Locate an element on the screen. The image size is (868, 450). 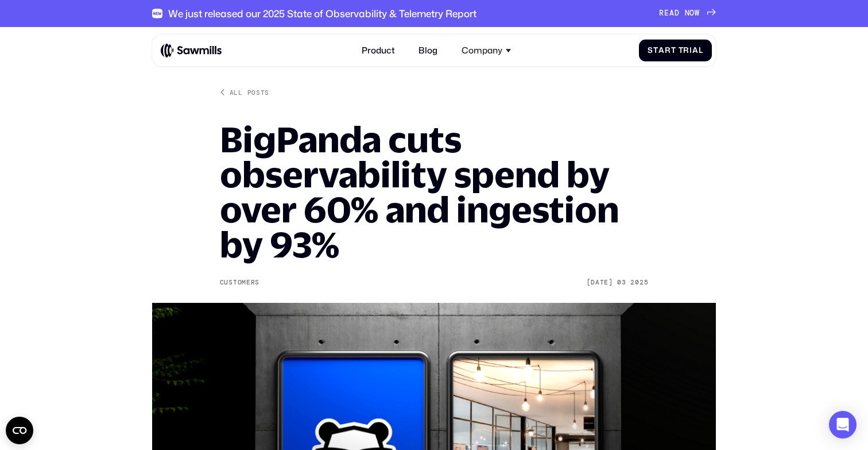
button: Open CMP widget is located at coordinates (19, 431).